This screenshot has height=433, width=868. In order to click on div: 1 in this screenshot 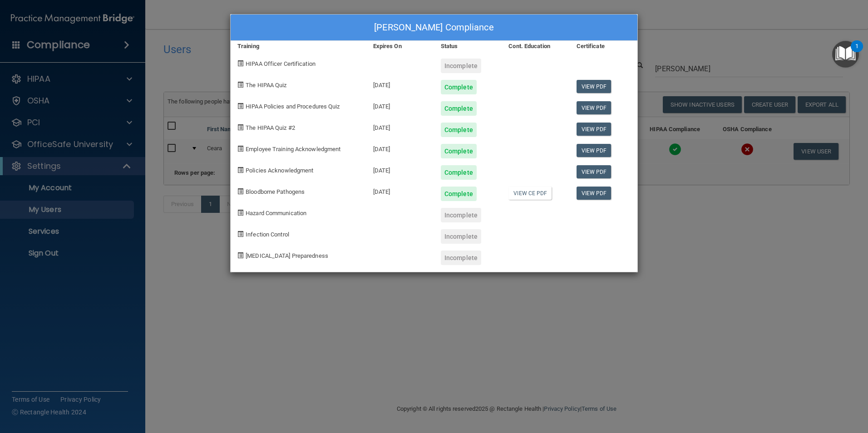, I will do `click(856, 53)`.